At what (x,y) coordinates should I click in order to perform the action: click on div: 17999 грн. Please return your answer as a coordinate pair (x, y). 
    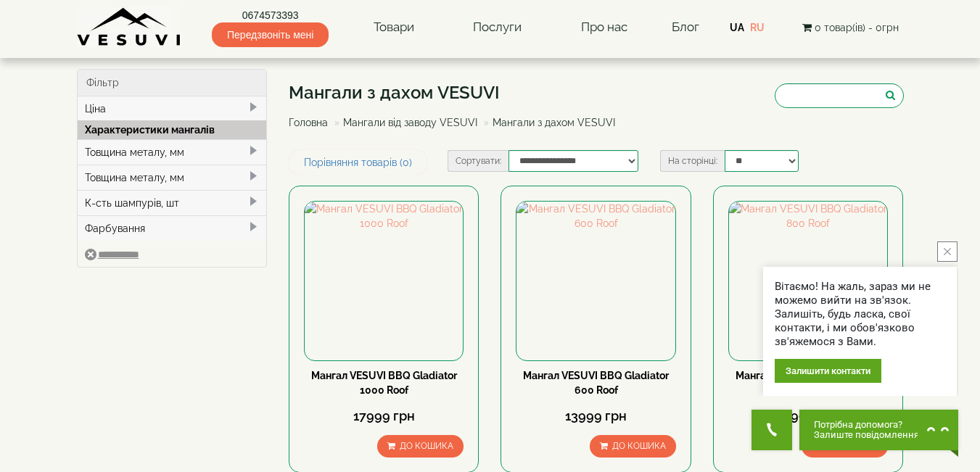
    Looking at the image, I should click on (384, 416).